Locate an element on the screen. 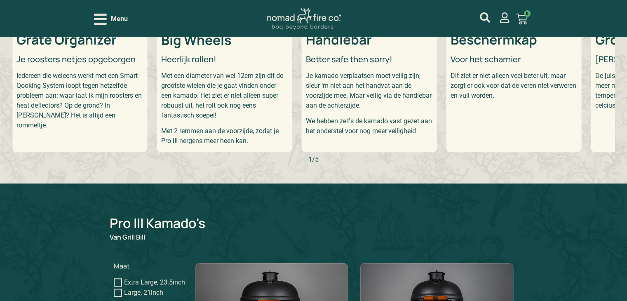 This screenshot has height=301, width=627. strong: Handlebar is located at coordinates (339, 40).